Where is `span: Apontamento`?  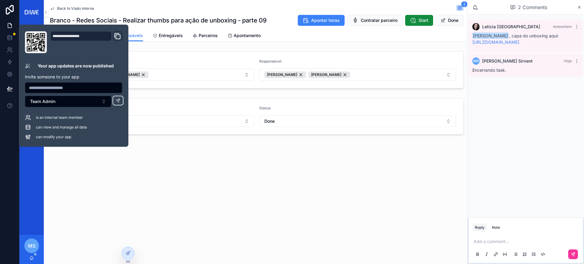
span: Apontamento is located at coordinates (247, 36).